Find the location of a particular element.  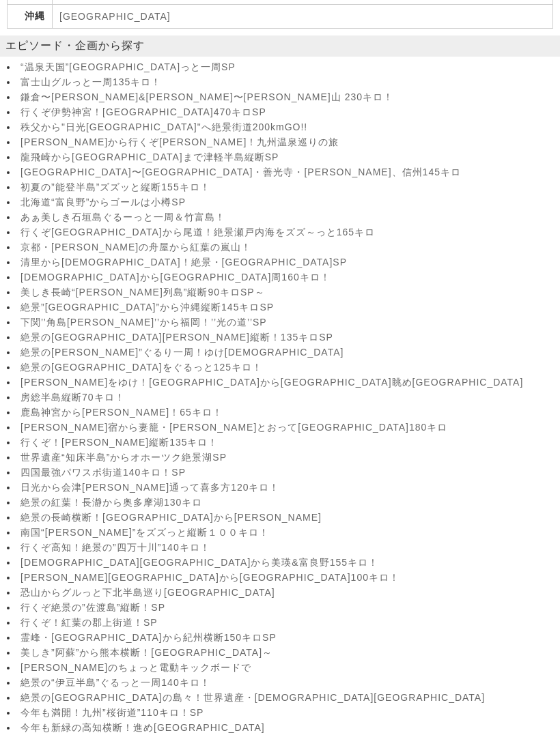

a: 富士山グルっと一周135キロ！ is located at coordinates (288, 83).